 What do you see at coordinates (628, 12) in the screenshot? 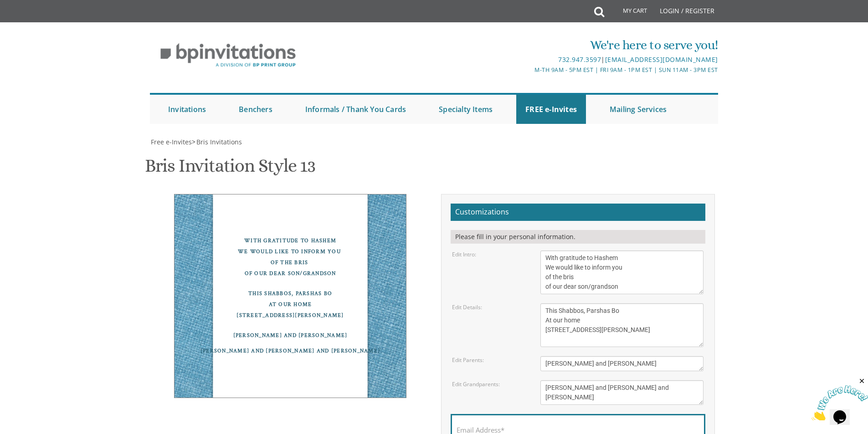
I see `a: My Cart` at bounding box center [628, 12].